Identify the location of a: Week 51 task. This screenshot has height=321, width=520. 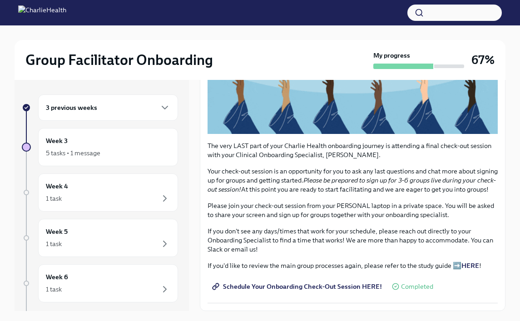
(100, 238).